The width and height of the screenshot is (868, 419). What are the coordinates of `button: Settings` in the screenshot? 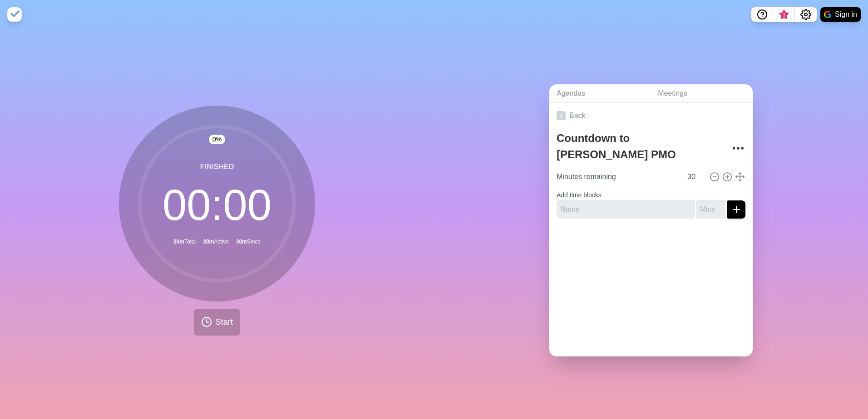 It's located at (806, 15).